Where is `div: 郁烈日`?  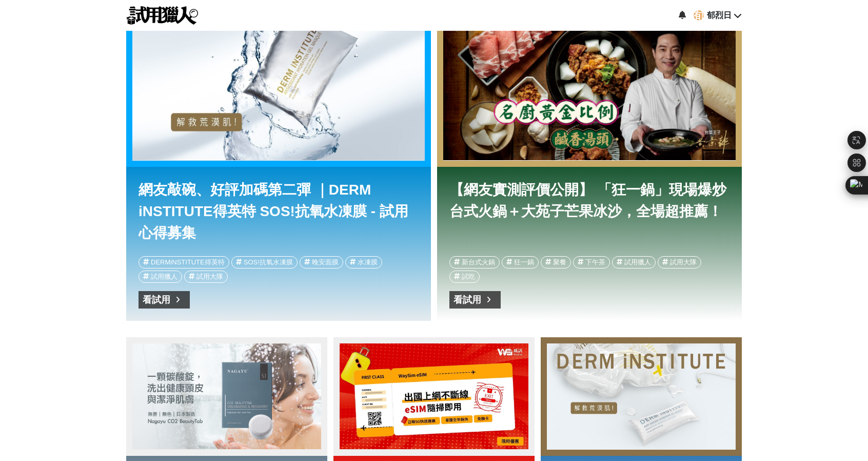
div: 郁烈日 is located at coordinates (720, 16).